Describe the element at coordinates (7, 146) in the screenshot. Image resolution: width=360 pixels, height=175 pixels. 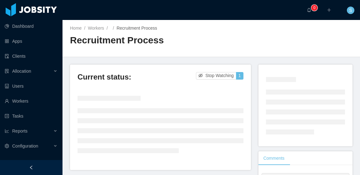
I see `i: icon: setting` at that location.